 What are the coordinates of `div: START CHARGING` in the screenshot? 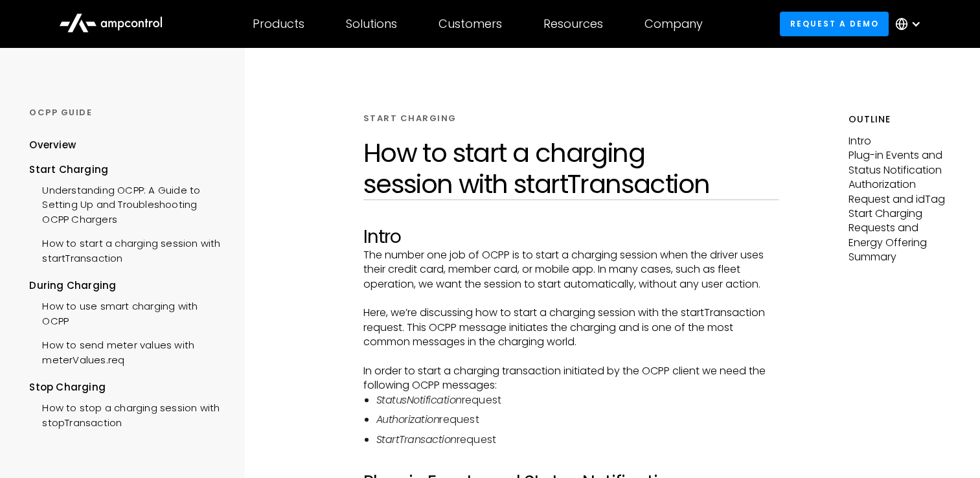 It's located at (410, 119).